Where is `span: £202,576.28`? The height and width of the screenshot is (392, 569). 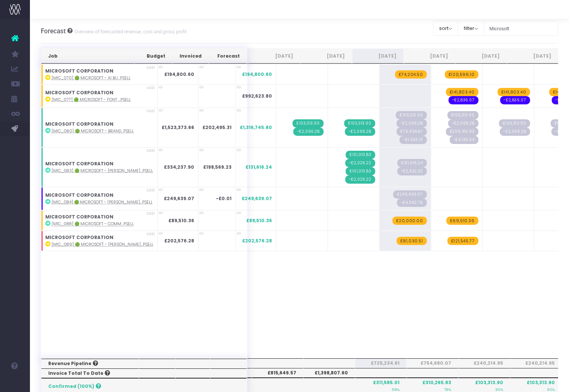 span: £202,576.28 is located at coordinates (257, 241).